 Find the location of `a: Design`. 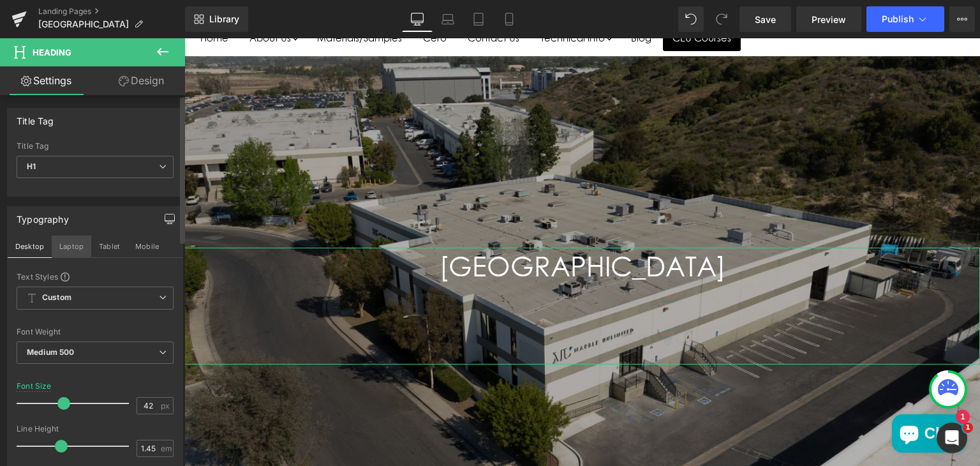

a: Design is located at coordinates (141, 80).